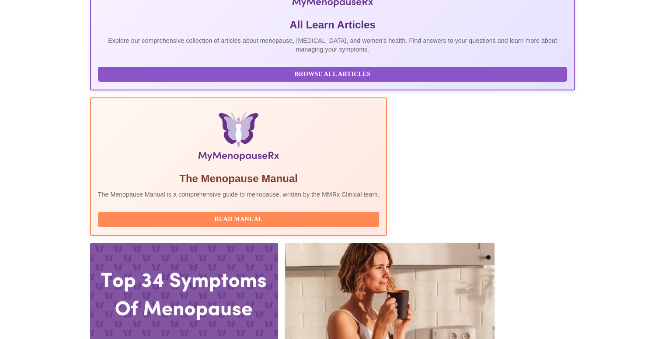  I want to click on h5: All Learn Articles, so click(333, 25).